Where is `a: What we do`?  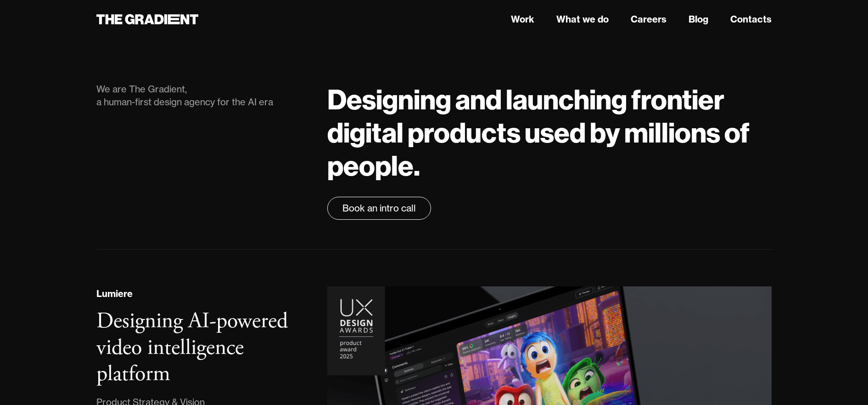
a: What we do is located at coordinates (583, 19).